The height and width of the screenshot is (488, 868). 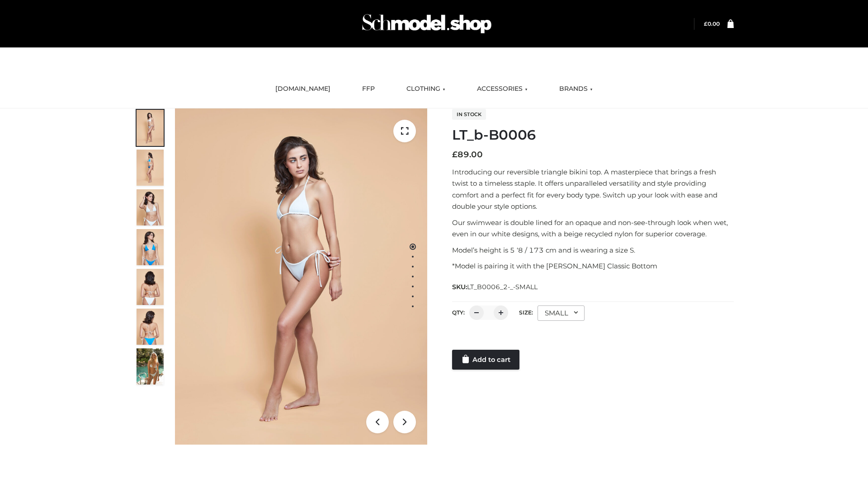 What do you see at coordinates (150, 167) in the screenshot?
I see `img: ArielClassicBikiniTop_CloudNine_AzureSky_OW114ECO_2-scaled.jpg` at bounding box center [150, 167].